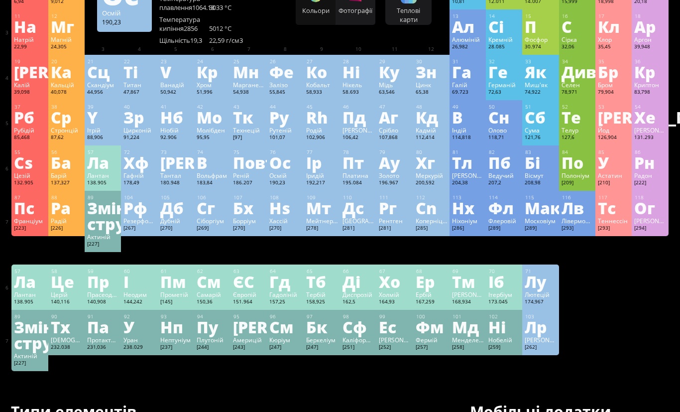  Describe the element at coordinates (213, 61) in the screenshot. I see `div: 24` at that location.